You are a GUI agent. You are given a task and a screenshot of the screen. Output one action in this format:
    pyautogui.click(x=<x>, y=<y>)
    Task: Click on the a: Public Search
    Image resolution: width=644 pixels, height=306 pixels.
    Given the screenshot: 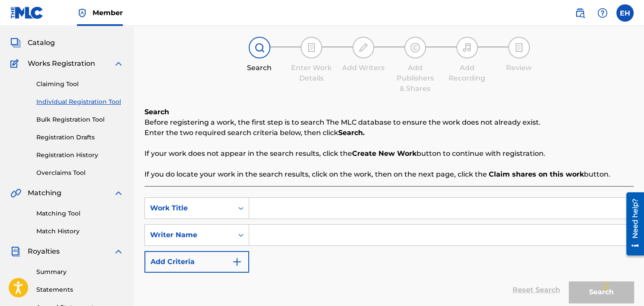 What is the action you would take?
    pyautogui.click(x=580, y=13)
    